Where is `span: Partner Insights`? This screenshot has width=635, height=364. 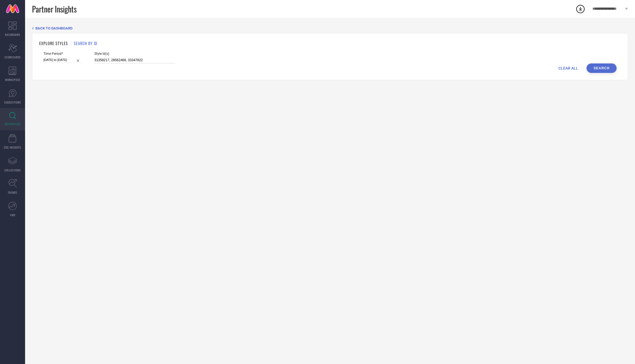 span: Partner Insights is located at coordinates (54, 9).